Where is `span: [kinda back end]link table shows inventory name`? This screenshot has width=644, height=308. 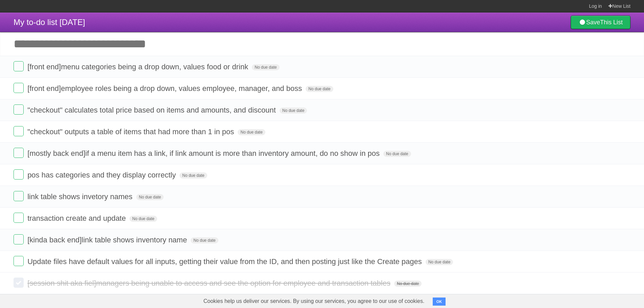
span: [kinda back end]link table shows inventory name is located at coordinates (108, 240).